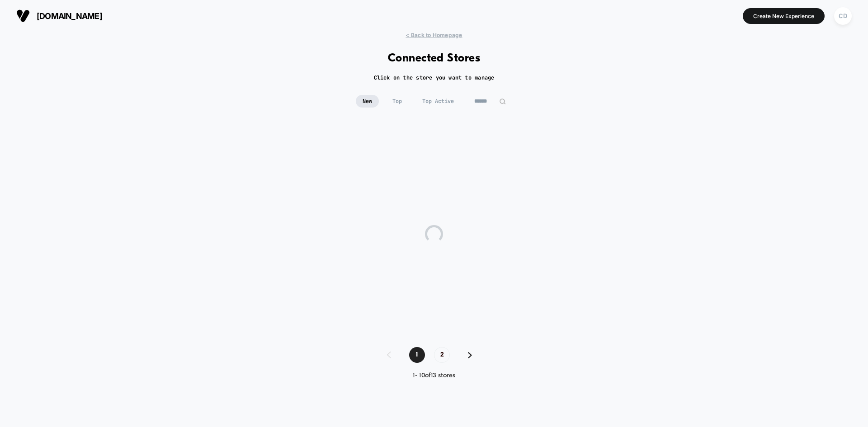 The width and height of the screenshot is (868, 427). Describe the element at coordinates (434, 78) in the screenshot. I see `h2: Click on the store you want to manage` at that location.